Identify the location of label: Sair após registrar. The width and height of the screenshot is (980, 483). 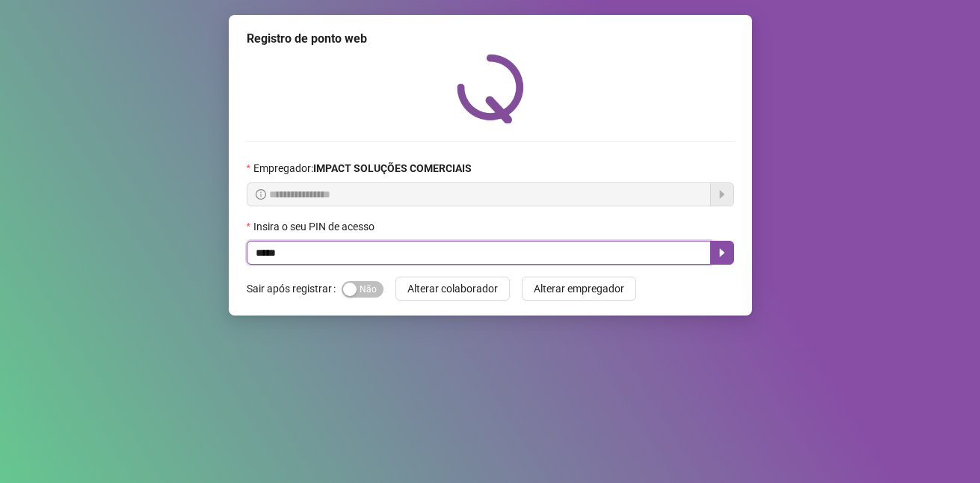
(294, 288).